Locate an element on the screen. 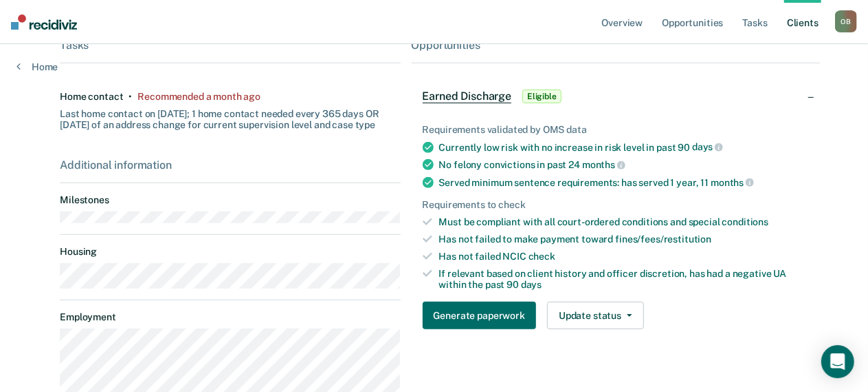 The image size is (868, 392). div: Earned DischargeEligible is located at coordinates (616, 97).